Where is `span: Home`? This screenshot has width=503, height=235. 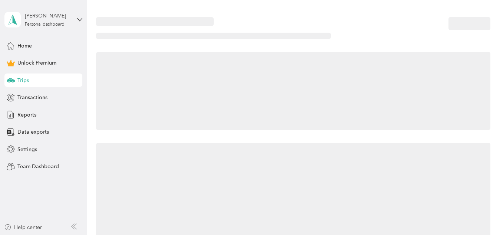
span: Home is located at coordinates (25, 46).